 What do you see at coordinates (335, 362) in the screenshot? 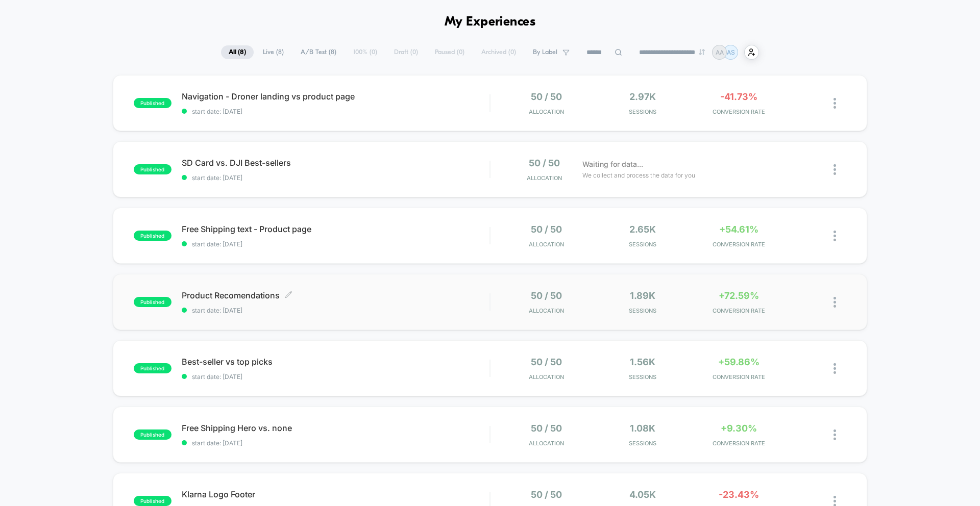
I see `span: Best-seller vs top picks` at bounding box center [335, 362].